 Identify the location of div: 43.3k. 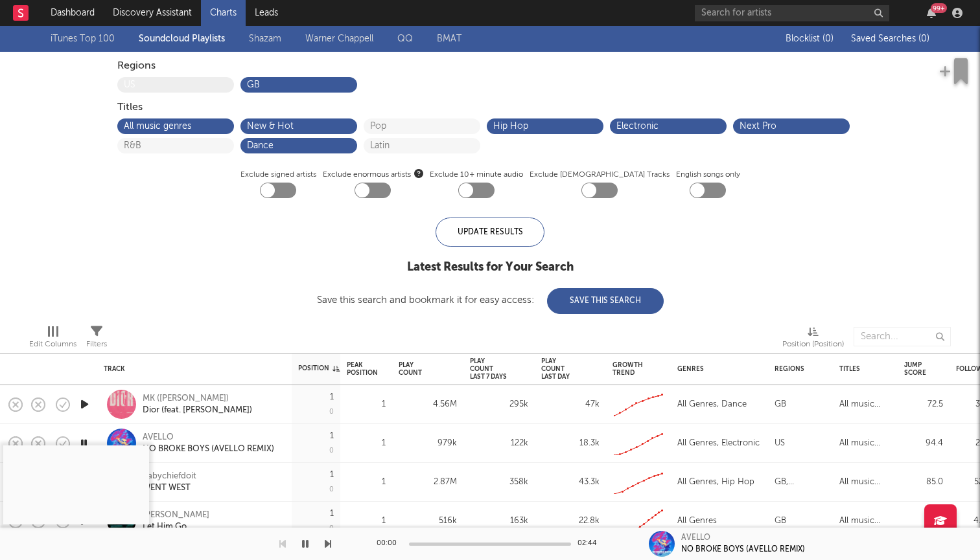
(570, 483).